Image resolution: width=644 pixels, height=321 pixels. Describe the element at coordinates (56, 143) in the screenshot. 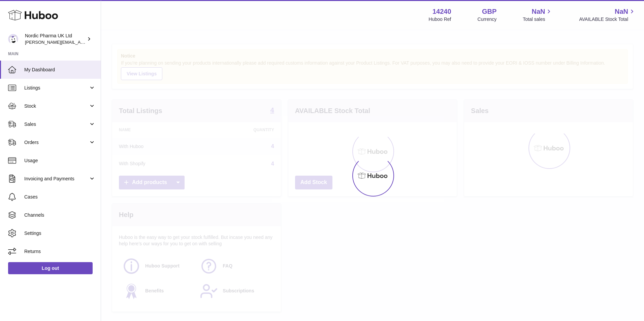

I see `span: Orders` at that location.